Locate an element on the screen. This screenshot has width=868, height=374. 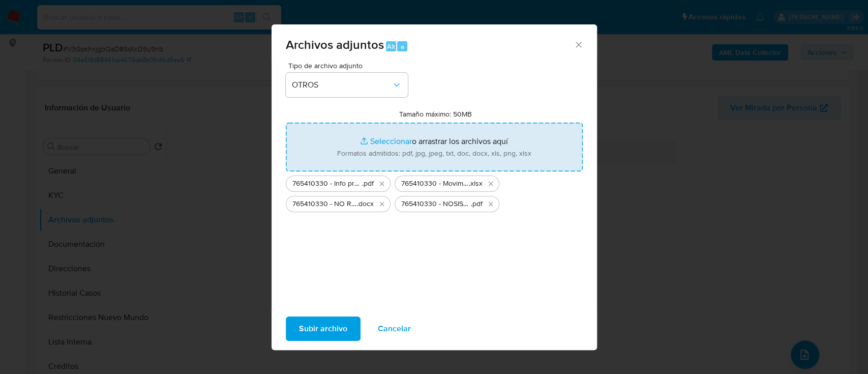
span: a is located at coordinates (402, 47).